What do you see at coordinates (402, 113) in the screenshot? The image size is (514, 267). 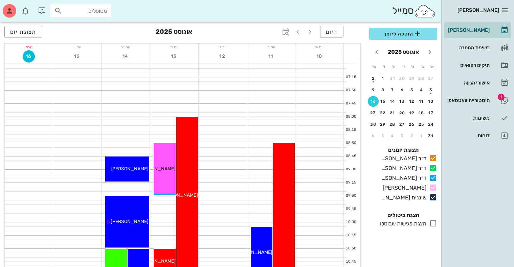 I see `div: 20` at bounding box center [402, 113].